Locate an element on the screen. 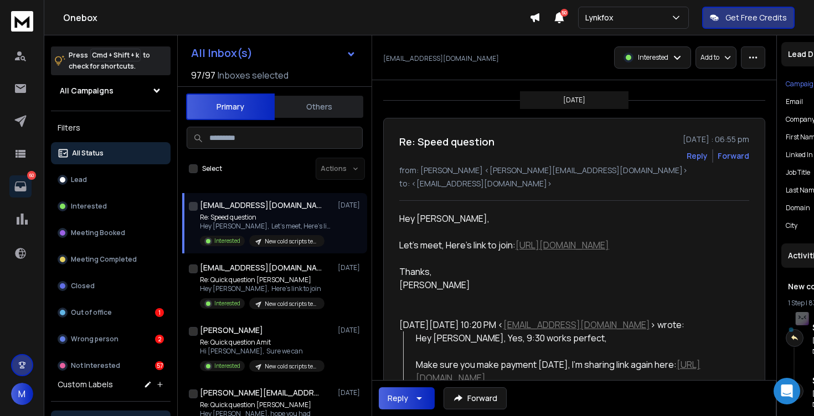 The width and height of the screenshot is (814, 416). h3: Custom Labels is located at coordinates (85, 385).